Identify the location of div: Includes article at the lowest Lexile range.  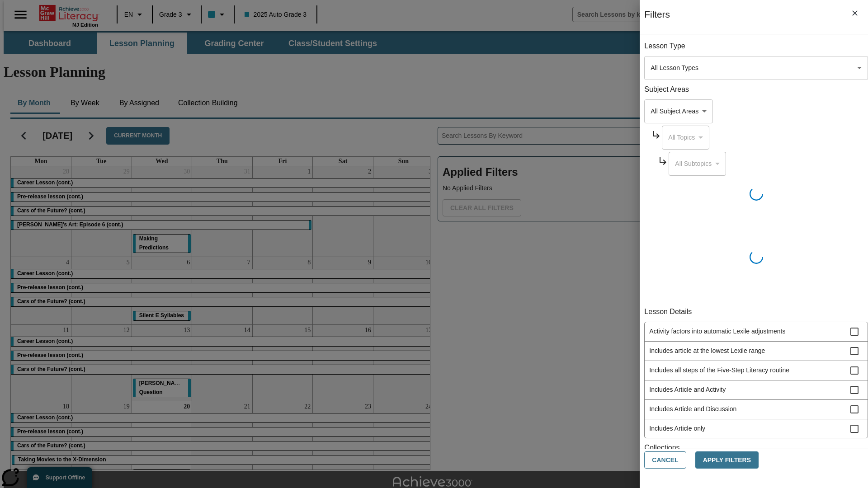
(756, 351).